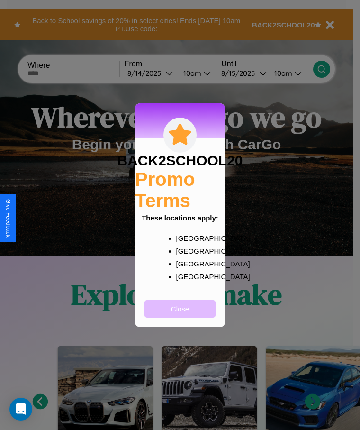 The height and width of the screenshot is (430, 360). Describe the element at coordinates (180, 309) in the screenshot. I see `button: Close` at that location.